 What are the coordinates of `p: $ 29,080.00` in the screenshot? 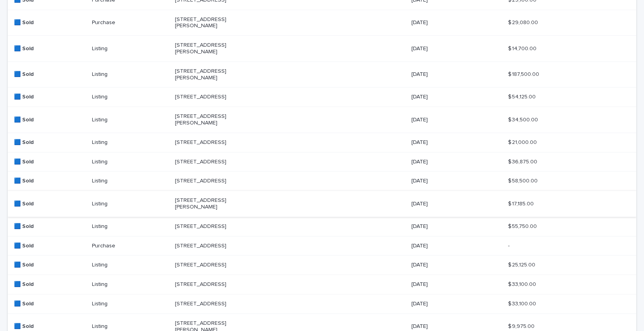 It's located at (523, 21).